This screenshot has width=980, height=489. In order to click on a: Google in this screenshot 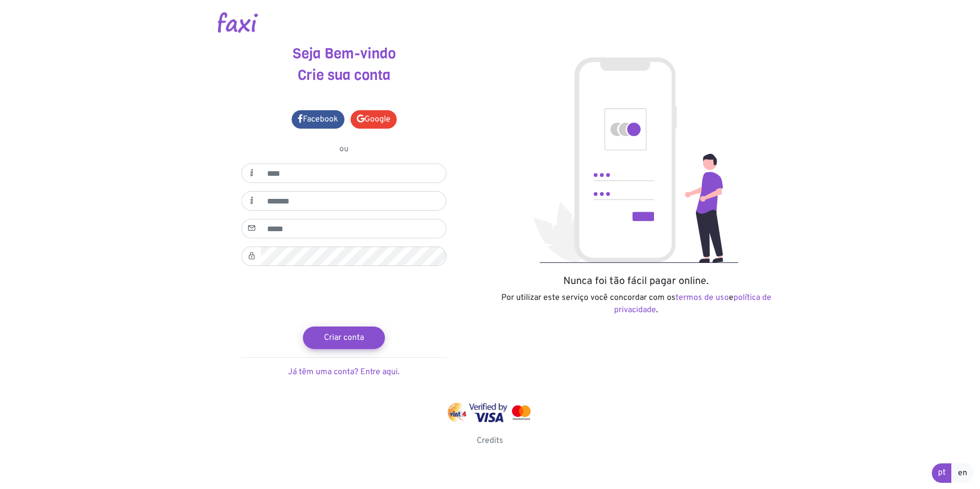, I will do `click(374, 119)`.